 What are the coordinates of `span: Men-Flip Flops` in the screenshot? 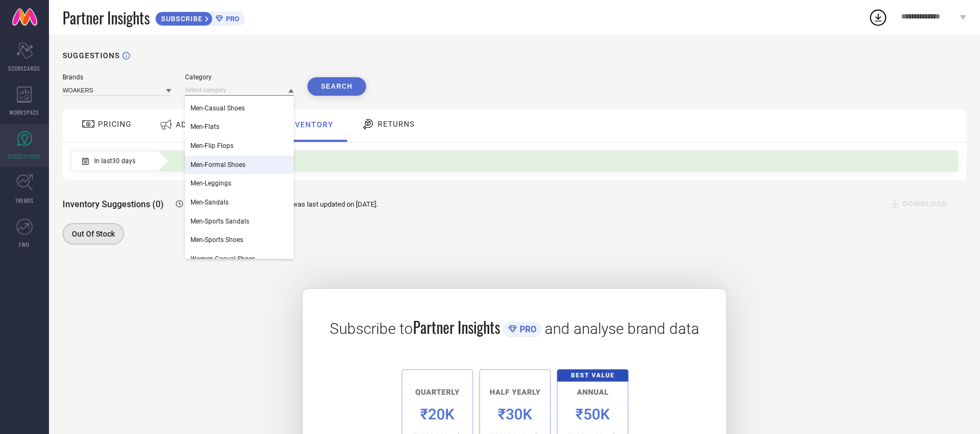 It's located at (212, 146).